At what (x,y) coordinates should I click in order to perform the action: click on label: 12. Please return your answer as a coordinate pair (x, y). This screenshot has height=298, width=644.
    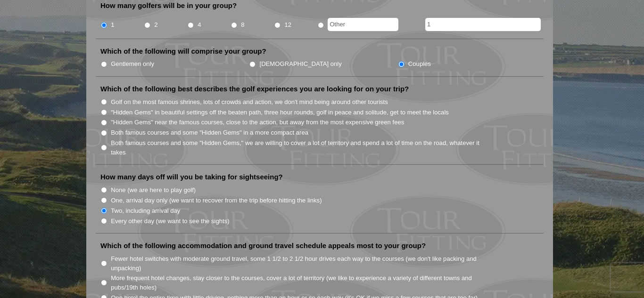
    Looking at the image, I should click on (288, 25).